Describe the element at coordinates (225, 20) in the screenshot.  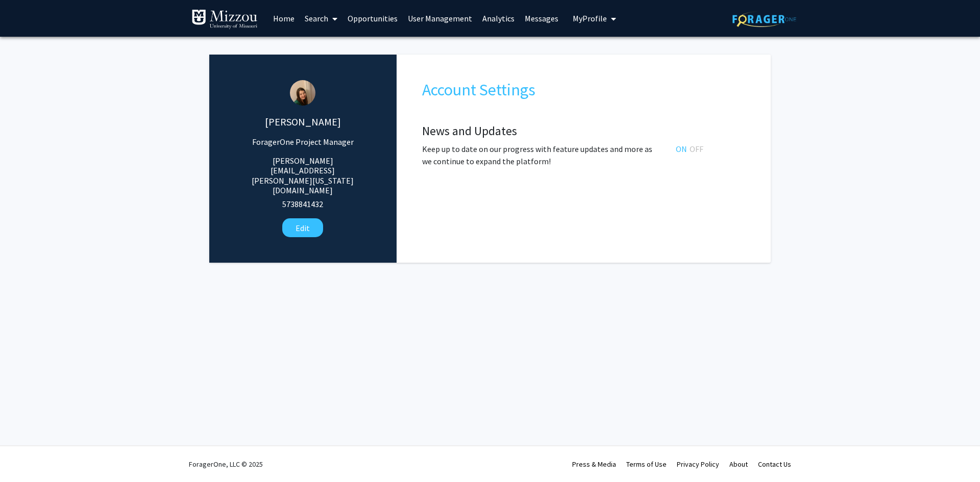
I see `img: University of Missouri Logo` at that location.